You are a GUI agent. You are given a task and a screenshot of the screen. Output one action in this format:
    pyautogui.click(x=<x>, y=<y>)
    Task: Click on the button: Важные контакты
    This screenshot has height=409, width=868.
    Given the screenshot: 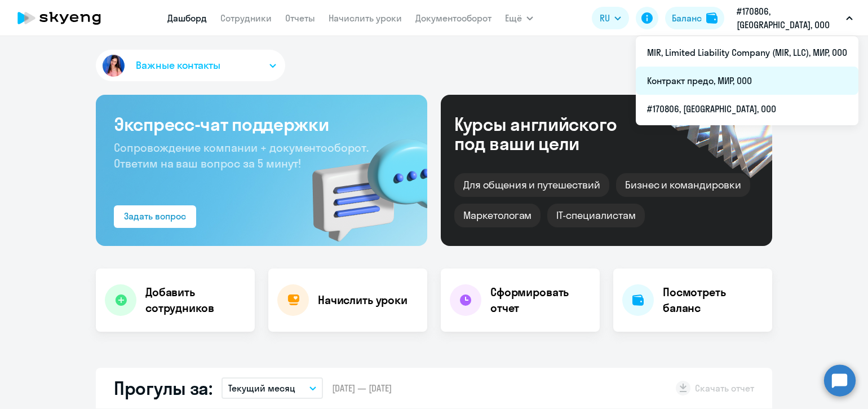 What is the action you would take?
    pyautogui.click(x=191, y=66)
    